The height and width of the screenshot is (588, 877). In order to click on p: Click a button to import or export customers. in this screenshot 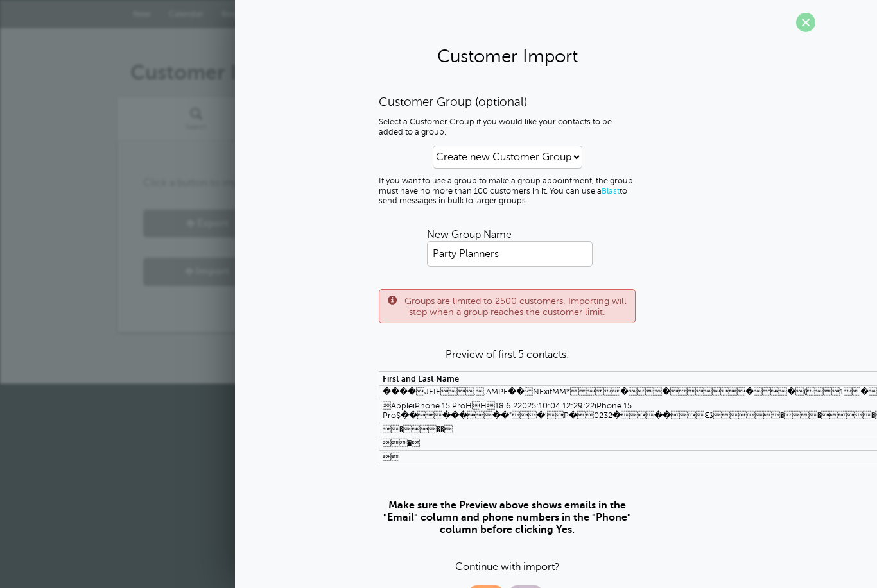, I will do `click(438, 183)`.